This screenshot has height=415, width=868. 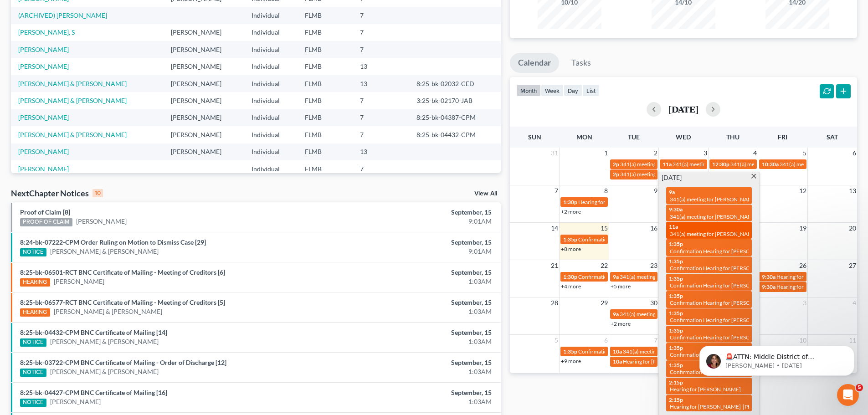 I want to click on td: 8:25-bk-02032-CED, so click(x=455, y=83).